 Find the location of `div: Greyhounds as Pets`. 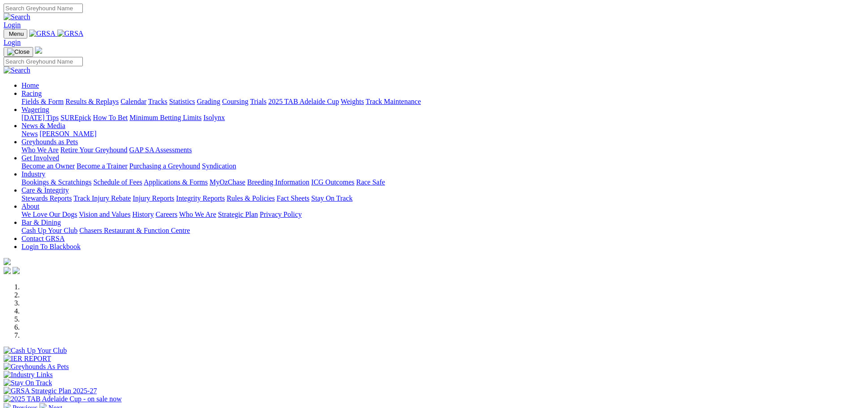

div: Greyhounds as Pets is located at coordinates (435, 150).